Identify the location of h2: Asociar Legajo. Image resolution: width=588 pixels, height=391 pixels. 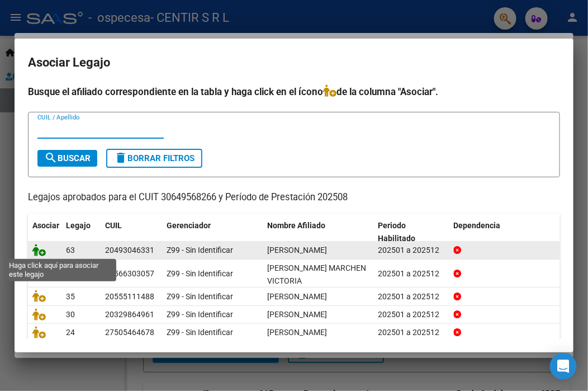
(294, 63).